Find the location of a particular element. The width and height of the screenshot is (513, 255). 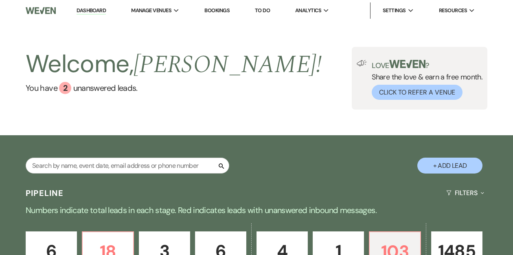

a: Bookings is located at coordinates (217, 10).